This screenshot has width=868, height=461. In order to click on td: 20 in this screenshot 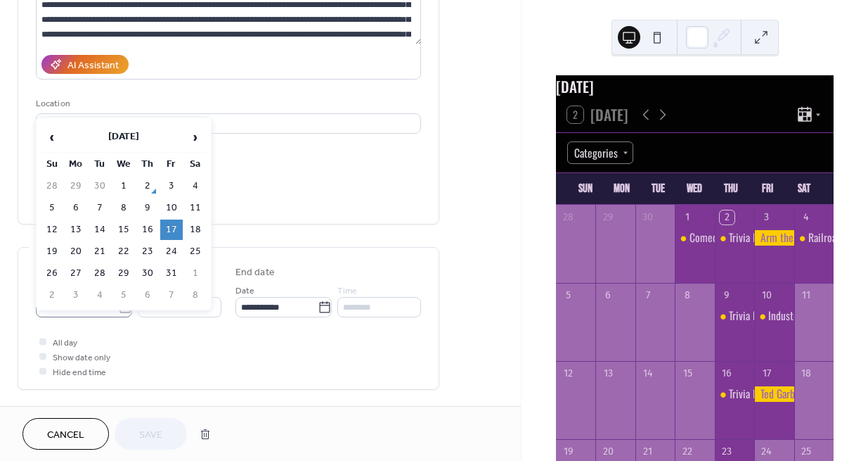, I will do `click(76, 251)`.